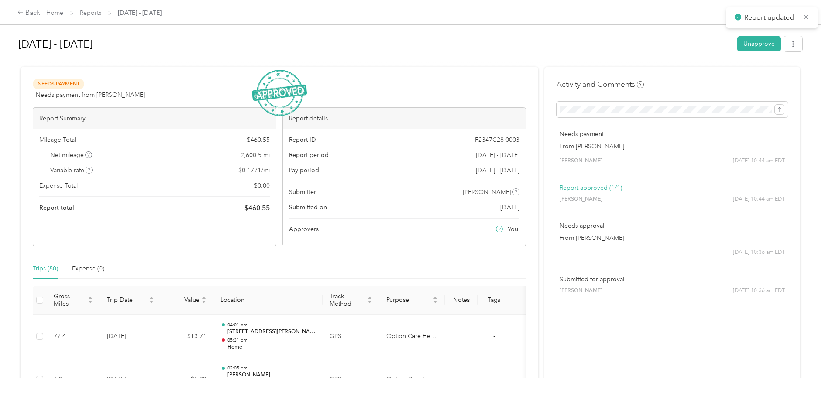 The image size is (825, 393). I want to click on a: Home, so click(55, 13).